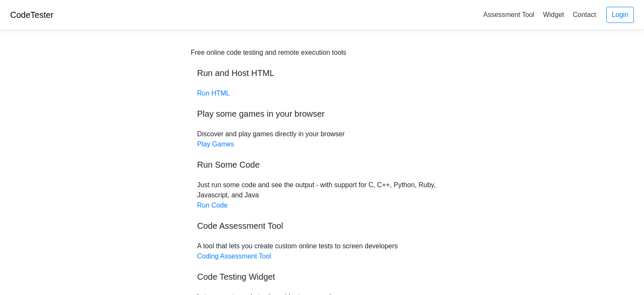 Image resolution: width=644 pixels, height=295 pixels. Describe the element at coordinates (322, 277) in the screenshot. I see `h5: Code Testing Widget` at that location.